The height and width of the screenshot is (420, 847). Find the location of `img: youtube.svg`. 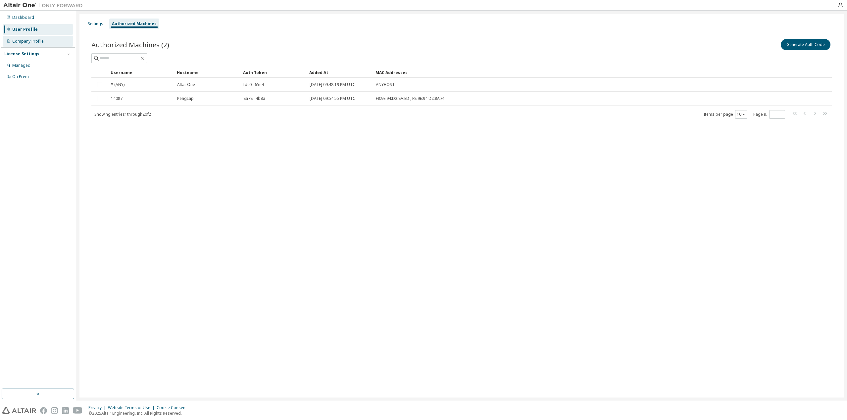

img: youtube.svg is located at coordinates (77, 411).